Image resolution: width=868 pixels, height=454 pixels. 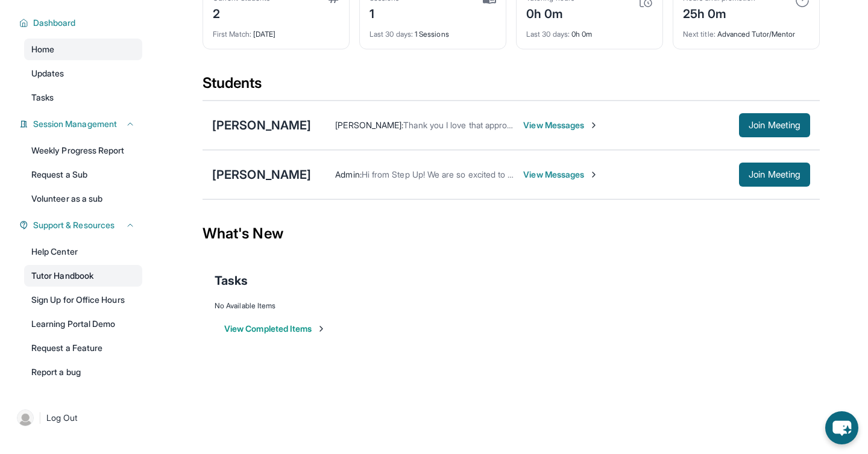 What do you see at coordinates (348, 174) in the screenshot?
I see `span: Admin :` at bounding box center [348, 174].